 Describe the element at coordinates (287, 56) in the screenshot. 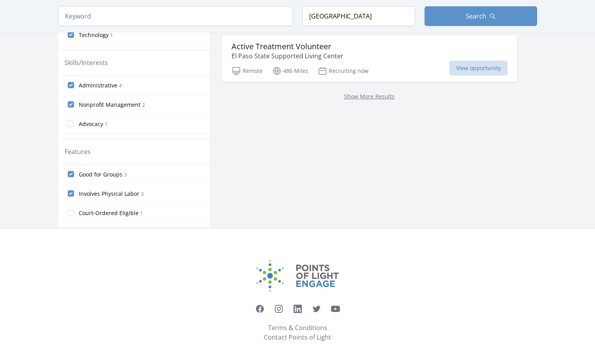

I see `p: El Paso State Supported Living Center` at that location.